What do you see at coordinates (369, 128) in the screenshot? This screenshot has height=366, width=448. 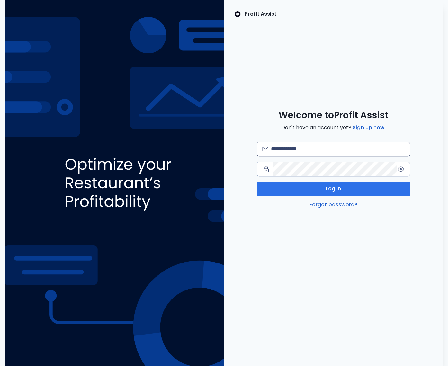 I see `a: Sign up now` at bounding box center [369, 128].